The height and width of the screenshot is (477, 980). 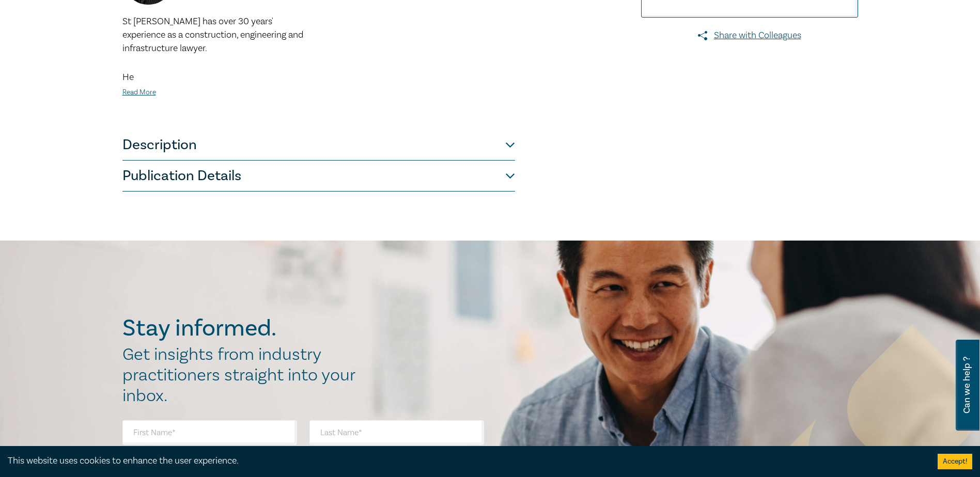 What do you see at coordinates (966, 386) in the screenshot?
I see `span: Can we help ?` at bounding box center [966, 386].